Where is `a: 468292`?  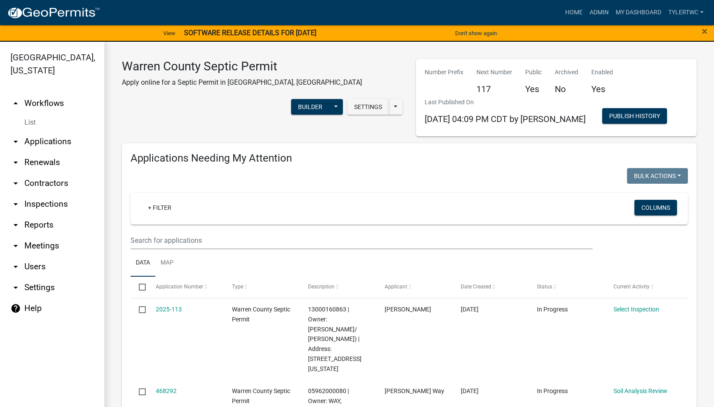 a: 468292 is located at coordinates (166, 391).